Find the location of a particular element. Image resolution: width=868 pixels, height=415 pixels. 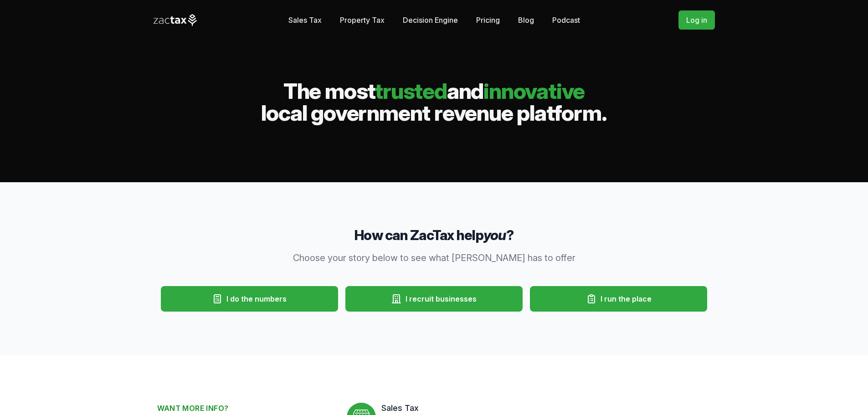

a: Pricing is located at coordinates (488, 20).